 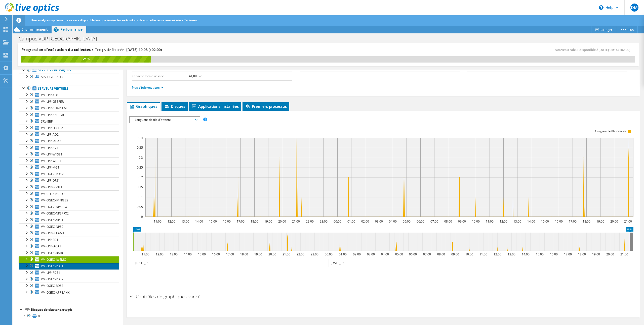 I want to click on a: VM-OGEC-NPSPRX2, so click(x=69, y=214).